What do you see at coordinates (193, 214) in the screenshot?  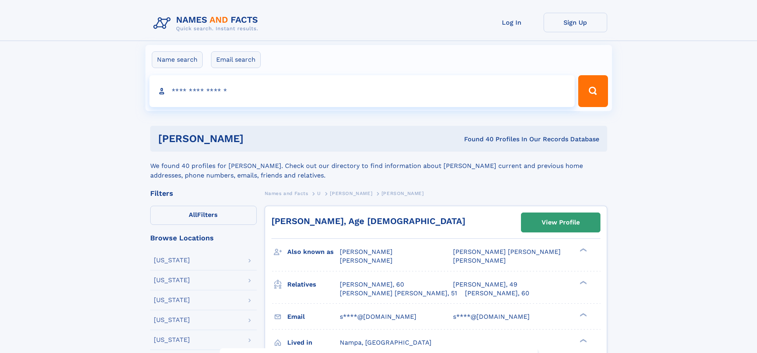 I see `span: All` at bounding box center [193, 214].